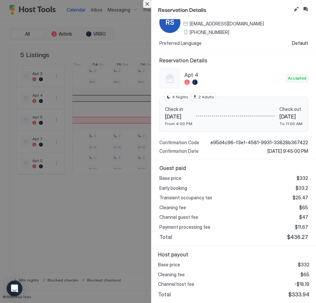  Describe the element at coordinates (234, 75) in the screenshot. I see `span: Apt 4` at that location.